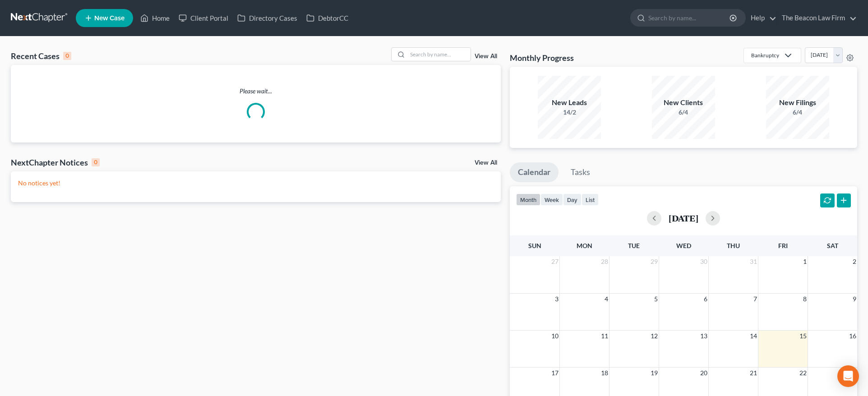 The width and height of the screenshot is (868, 396). I want to click on span: 27, so click(555, 262).